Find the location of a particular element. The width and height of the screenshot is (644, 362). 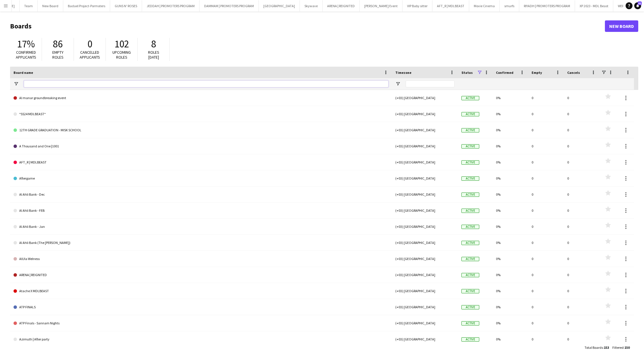

button: AFT_R | MDLBEAST is located at coordinates (451, 6).